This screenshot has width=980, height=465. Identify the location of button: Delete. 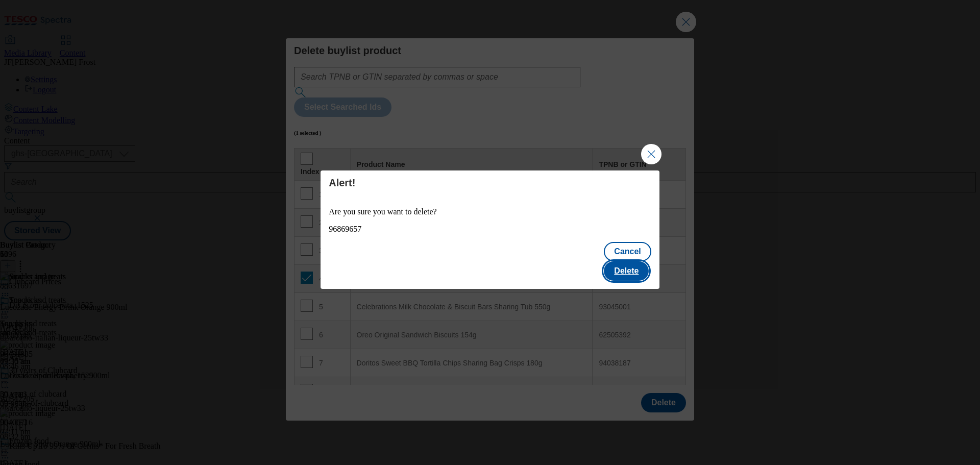
(626, 271).